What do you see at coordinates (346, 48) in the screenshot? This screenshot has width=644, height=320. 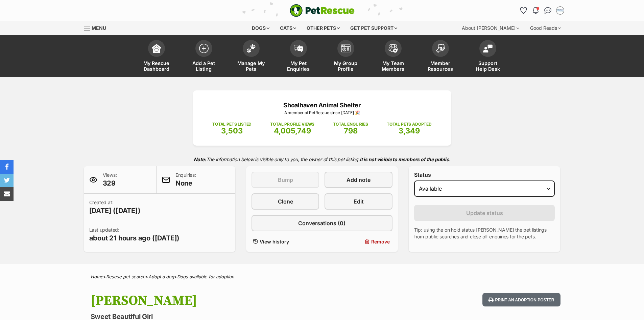 I see `img: group-profile-icon-3fa3cf56718a62981997c0bc7e787c4b2cf8bcc04b72c1350f741eb67cf2f40e.svg` at bounding box center [346, 48].